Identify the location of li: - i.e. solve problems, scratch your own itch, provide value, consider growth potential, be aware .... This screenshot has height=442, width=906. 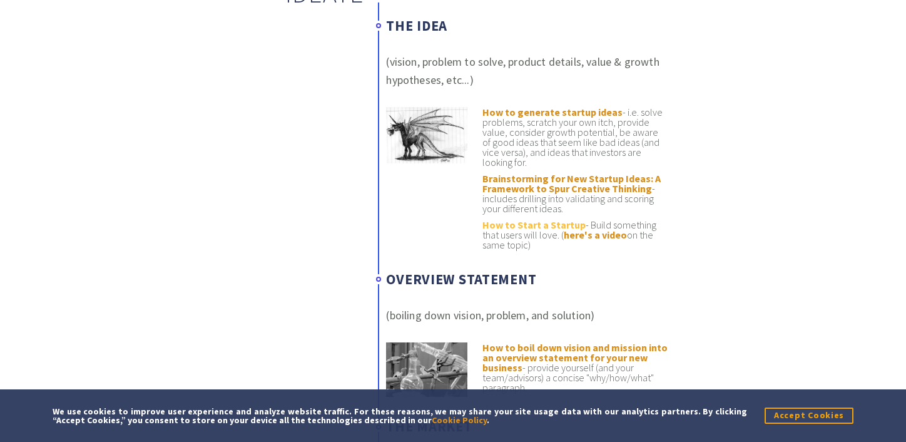
(575, 137).